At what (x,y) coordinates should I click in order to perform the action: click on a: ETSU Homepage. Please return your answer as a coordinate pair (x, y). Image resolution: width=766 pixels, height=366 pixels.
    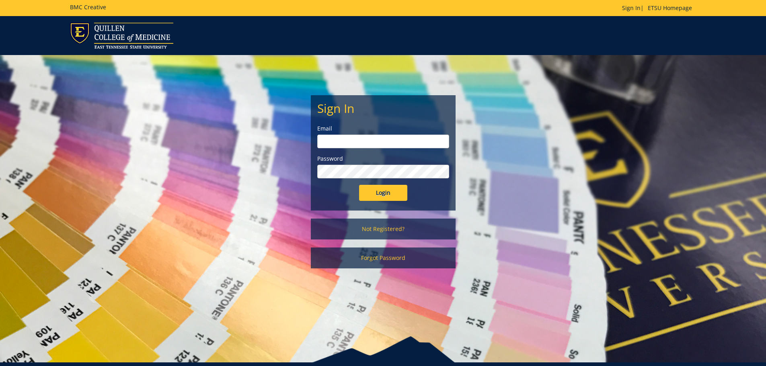
    Looking at the image, I should click on (670, 8).